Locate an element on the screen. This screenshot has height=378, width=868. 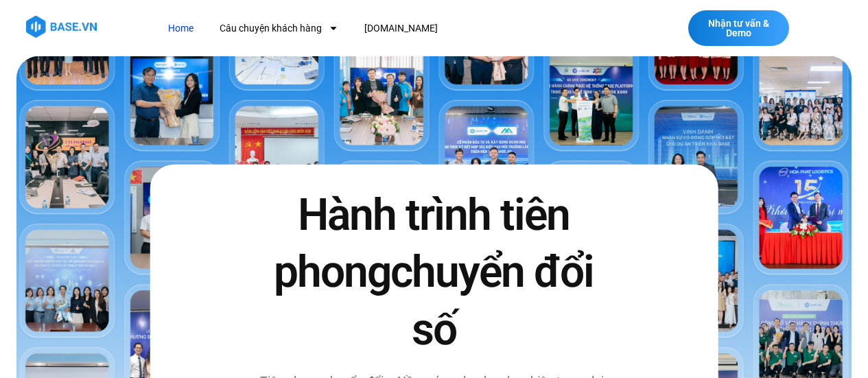
a: Home is located at coordinates (181, 28).